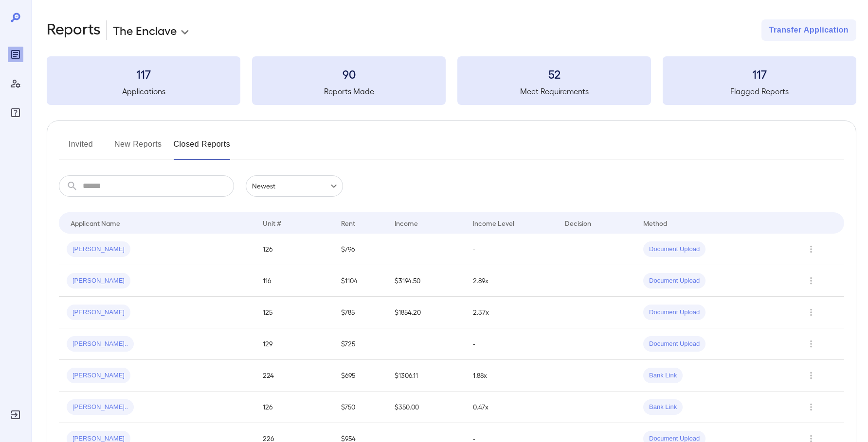  I want to click on div: Manage Users, so click(16, 83).